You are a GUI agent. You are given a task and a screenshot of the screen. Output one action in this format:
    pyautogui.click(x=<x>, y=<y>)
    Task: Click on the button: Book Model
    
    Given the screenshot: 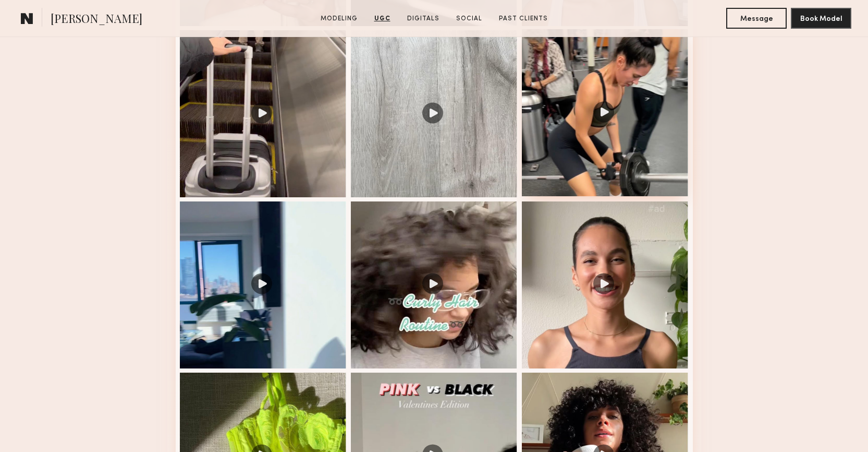 What is the action you would take?
    pyautogui.click(x=821, y=18)
    